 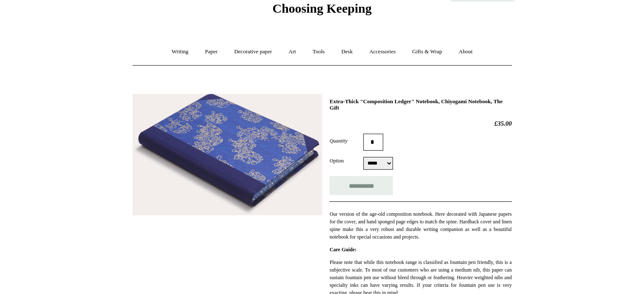 What do you see at coordinates (347, 141) in the screenshot?
I see `label: Quantity` at bounding box center [347, 141].